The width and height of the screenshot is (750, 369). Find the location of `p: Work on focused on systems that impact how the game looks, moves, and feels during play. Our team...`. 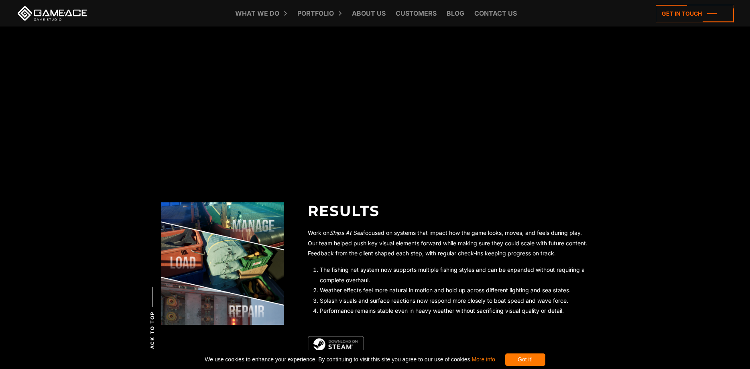

p: Work on focused on systems that impact how the game looks, moves, and feels during play. Our team... is located at coordinates (448, 243).